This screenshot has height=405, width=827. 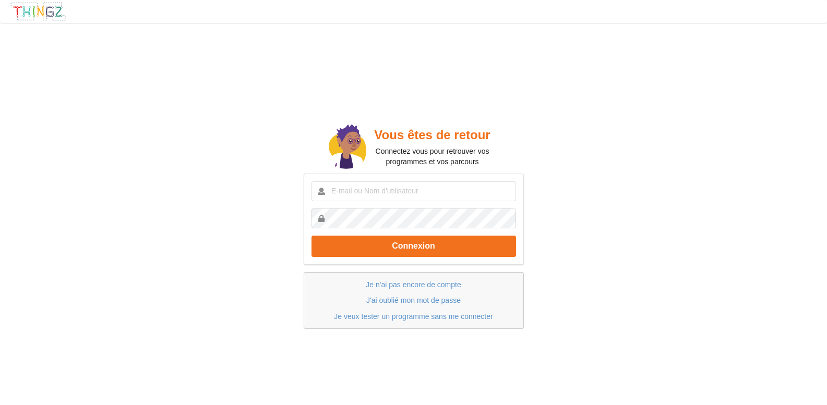 What do you see at coordinates (38, 11) in the screenshot?
I see `img: thingz_logo.png` at bounding box center [38, 11].